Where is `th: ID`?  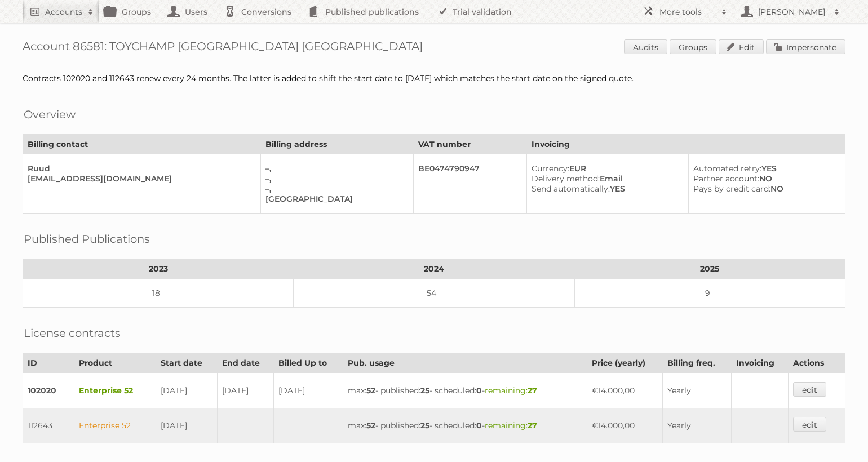
th: ID is located at coordinates (49, 363).